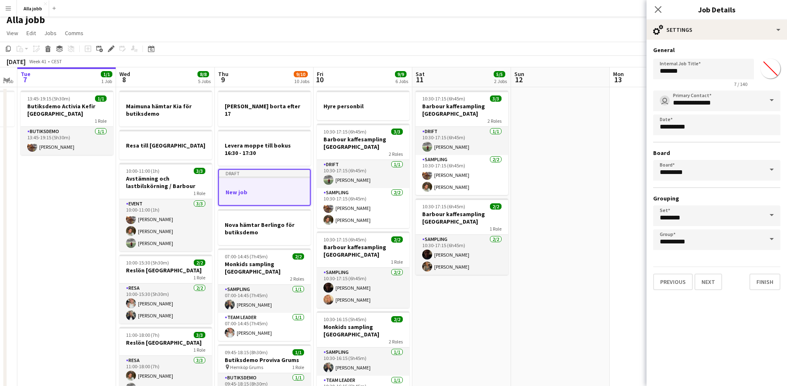 This screenshot has height=386, width=787. What do you see at coordinates (673, 282) in the screenshot?
I see `button: Previous` at bounding box center [673, 282].